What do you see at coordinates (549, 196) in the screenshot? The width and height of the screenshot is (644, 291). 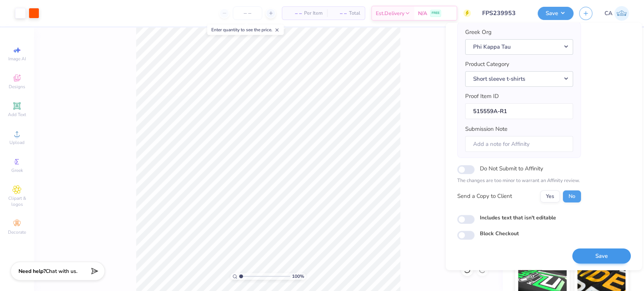 I see `button: Yes` at bounding box center [549, 196].